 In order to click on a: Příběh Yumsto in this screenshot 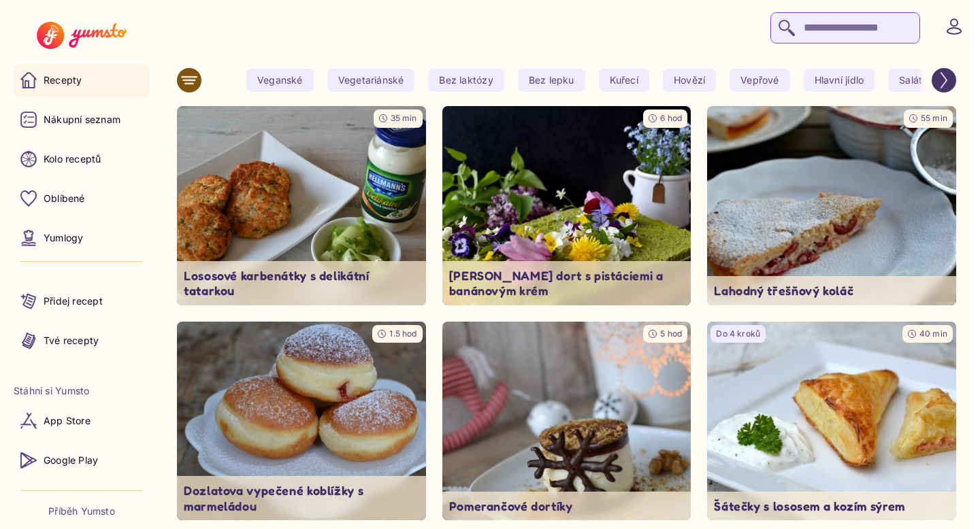, I will do `click(81, 512)`.